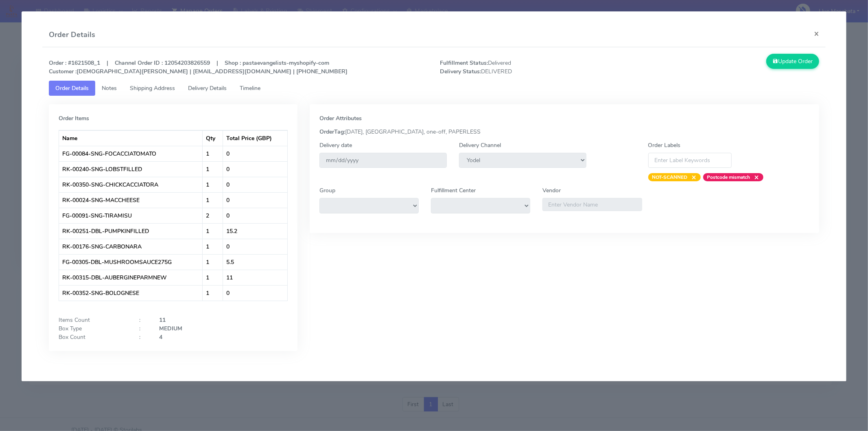 This screenshot has height=431, width=868. I want to click on td: FG-00305-DBL-MUSHROOMSAUCE275G, so click(131, 262).